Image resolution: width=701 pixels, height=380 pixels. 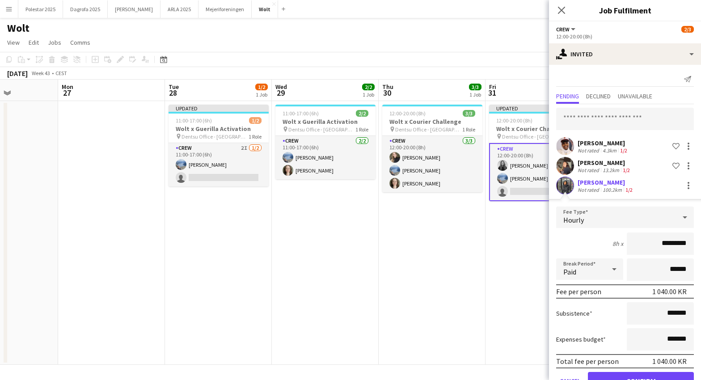 What do you see at coordinates (85, 9) in the screenshot?
I see `button: Dagrofa 2025` at bounding box center [85, 9].